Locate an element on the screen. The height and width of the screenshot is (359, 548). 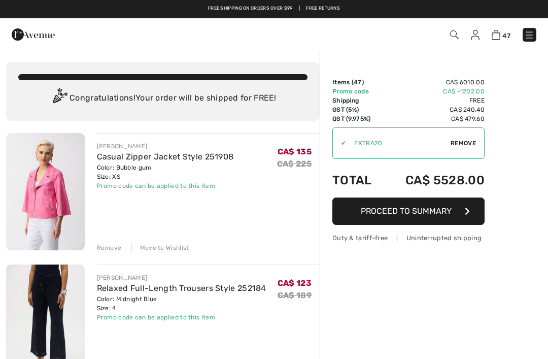
s: CA$ 189 is located at coordinates (295, 295).